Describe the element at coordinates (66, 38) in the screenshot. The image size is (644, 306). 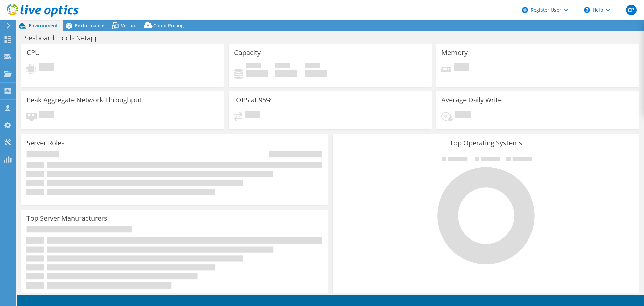
I see `h1: Seaboard Foods Netapp` at that location.